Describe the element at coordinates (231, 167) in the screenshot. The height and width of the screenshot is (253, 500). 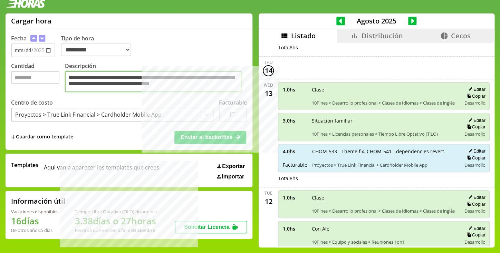
I see `button: Exportar` at that location.